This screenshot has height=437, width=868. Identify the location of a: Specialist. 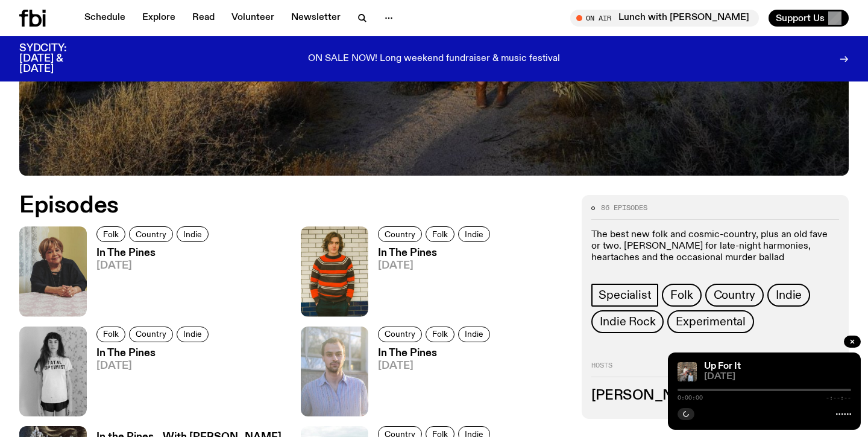
(624, 295).